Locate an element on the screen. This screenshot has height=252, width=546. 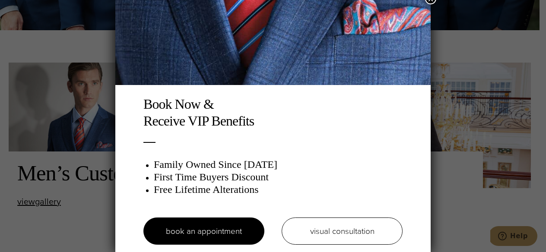
a: book an appointment is located at coordinates (204, 231).